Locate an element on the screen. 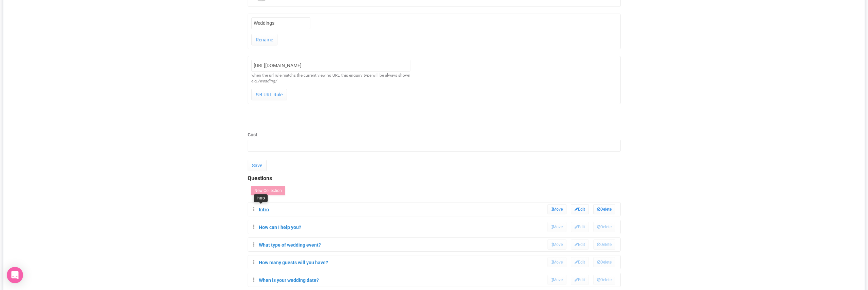 The width and height of the screenshot is (868, 290). button: New Collection is located at coordinates (268, 191).